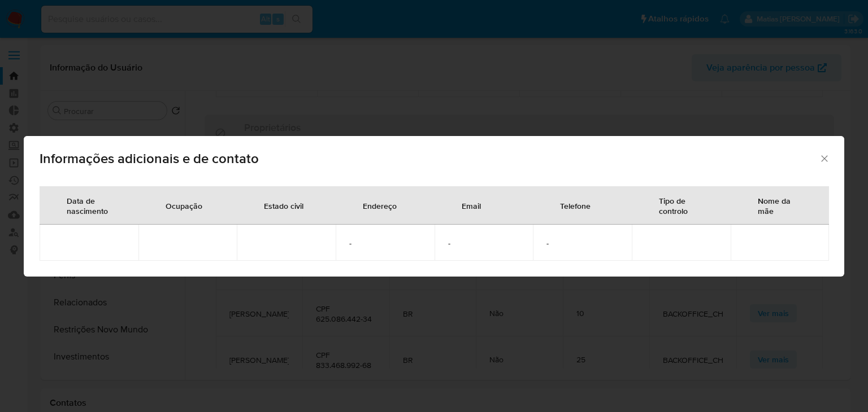 The height and width of the screenshot is (412, 868). I want to click on div: Tipo de controlo, so click(681, 205).